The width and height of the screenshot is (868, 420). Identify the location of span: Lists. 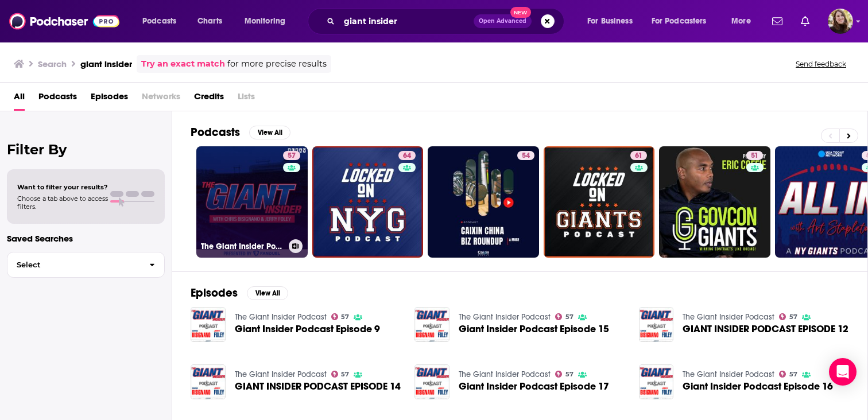
(246, 99).